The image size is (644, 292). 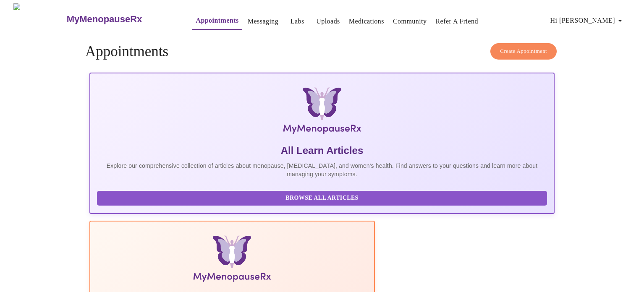 I want to click on a: Browse All Articles, so click(x=323, y=197).